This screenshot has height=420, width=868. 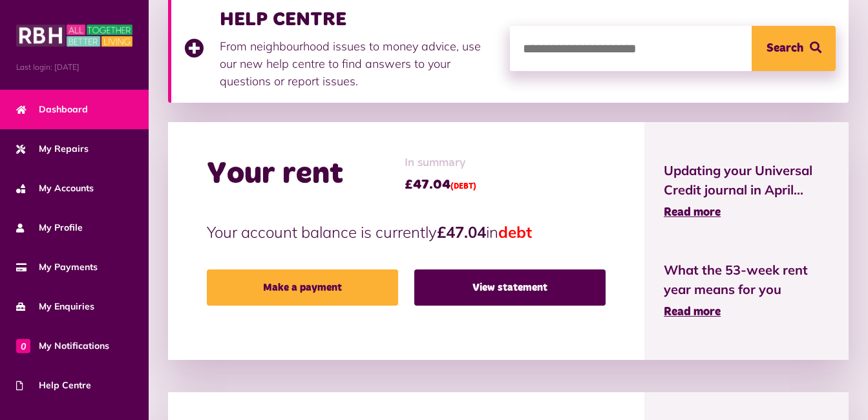 What do you see at coordinates (358, 19) in the screenshot?
I see `h3: HELP CENTRE` at bounding box center [358, 19].